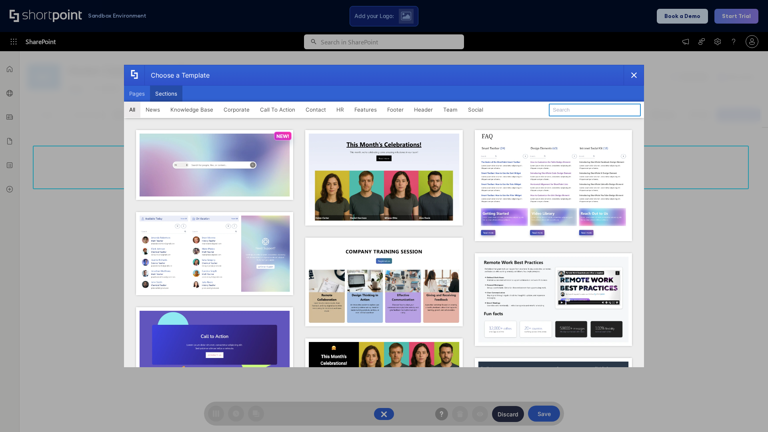  Describe the element at coordinates (475, 110) in the screenshot. I see `button: Social` at that location.